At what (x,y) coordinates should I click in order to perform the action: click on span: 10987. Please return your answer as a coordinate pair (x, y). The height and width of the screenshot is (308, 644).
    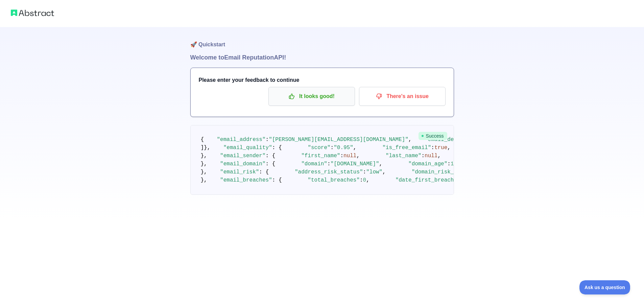
    Looking at the image, I should click on (459, 164).